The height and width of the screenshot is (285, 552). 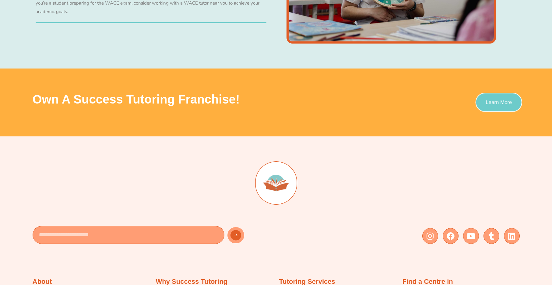 What do you see at coordinates (498, 102) in the screenshot?
I see `span: Learn More` at bounding box center [498, 102].